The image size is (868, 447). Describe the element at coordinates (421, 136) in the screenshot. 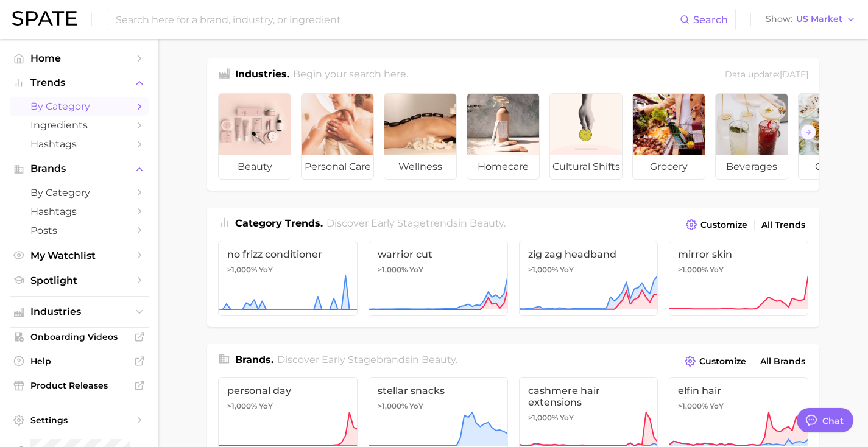

I see `a: wellness` at that location.